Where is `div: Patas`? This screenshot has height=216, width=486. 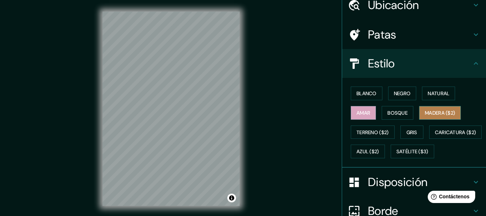 div: Patas is located at coordinates (414, 35).